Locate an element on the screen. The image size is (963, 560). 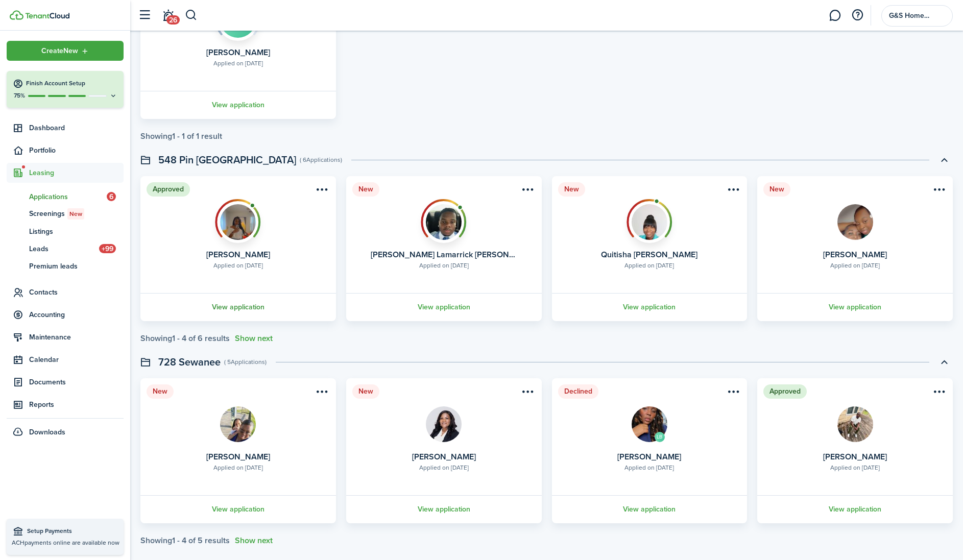
span: Calendar is located at coordinates (76, 359).